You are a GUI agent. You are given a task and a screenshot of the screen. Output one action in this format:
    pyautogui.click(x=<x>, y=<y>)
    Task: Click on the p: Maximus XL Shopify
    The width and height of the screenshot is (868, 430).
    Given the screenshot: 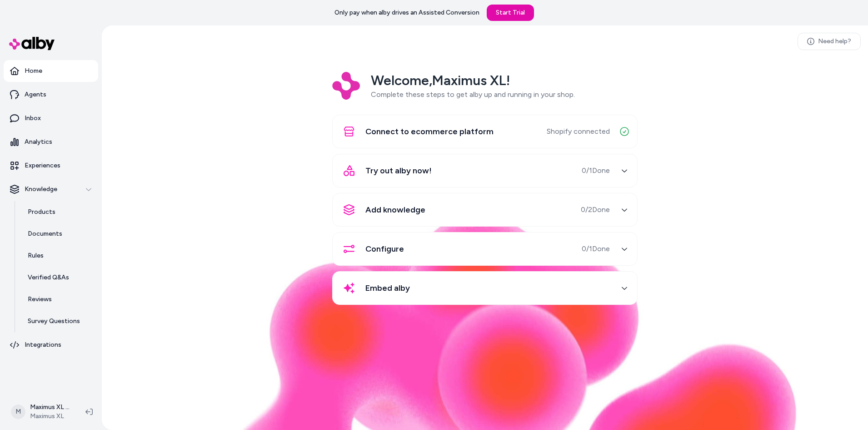 What is the action you would take?
    pyautogui.click(x=50, y=407)
    